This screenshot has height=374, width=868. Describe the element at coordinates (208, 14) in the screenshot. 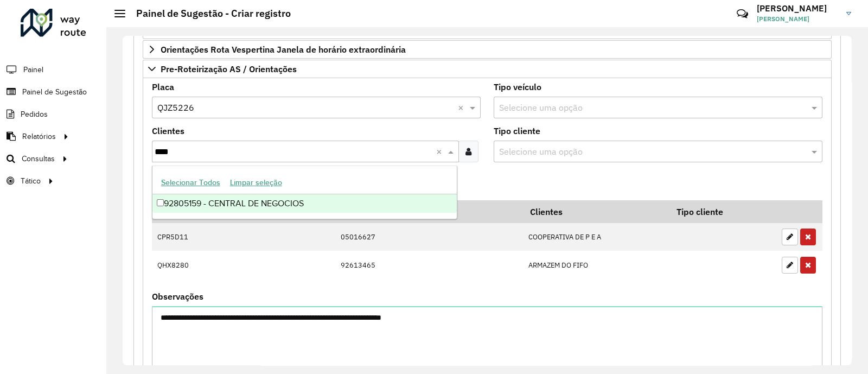

I see `h2: Painel de Sugestão - Criar registro` at that location.